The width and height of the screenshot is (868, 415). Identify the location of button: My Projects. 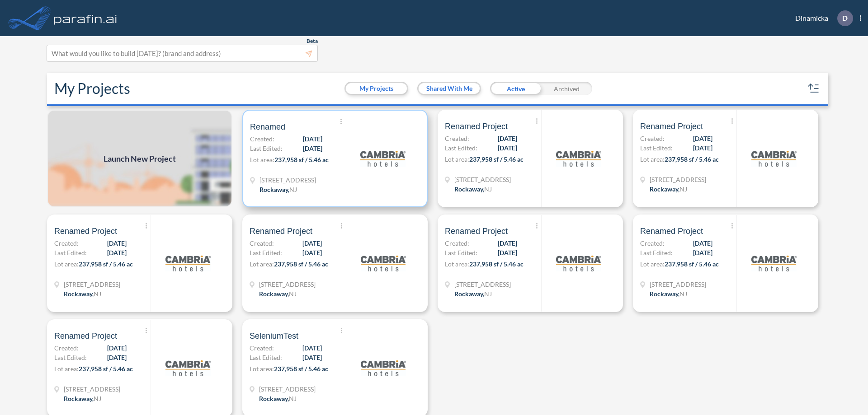
(376, 88).